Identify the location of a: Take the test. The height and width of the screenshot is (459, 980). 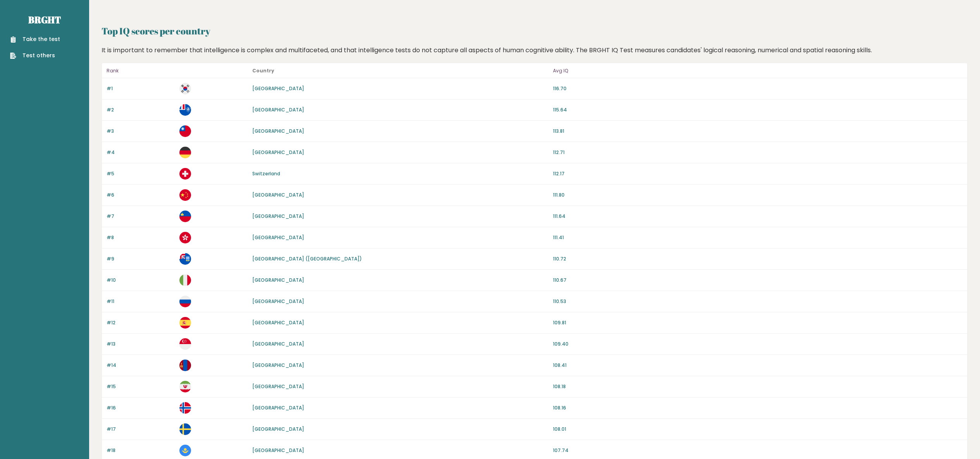
(35, 39).